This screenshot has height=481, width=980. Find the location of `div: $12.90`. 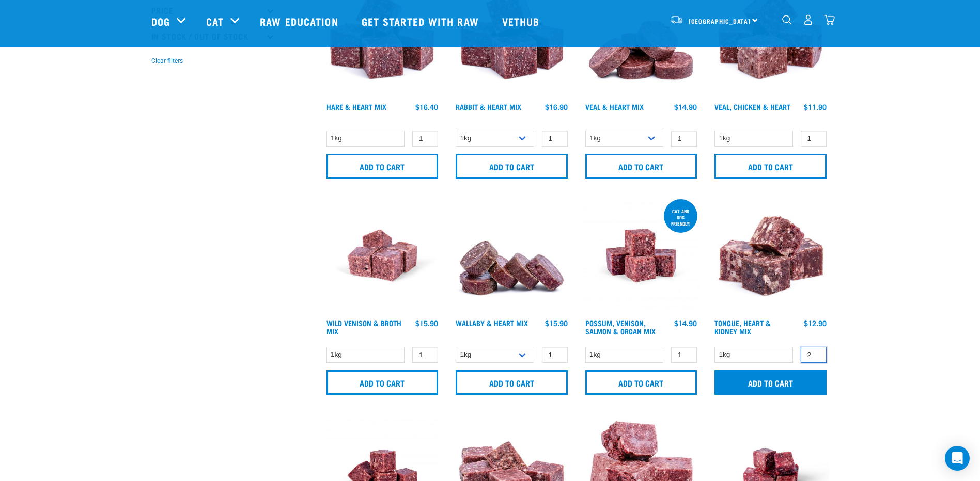

div: $12.90 is located at coordinates (815, 323).